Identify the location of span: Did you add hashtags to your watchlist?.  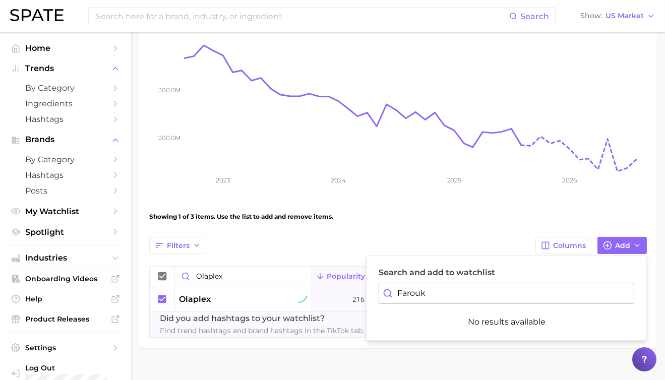
(295, 319).